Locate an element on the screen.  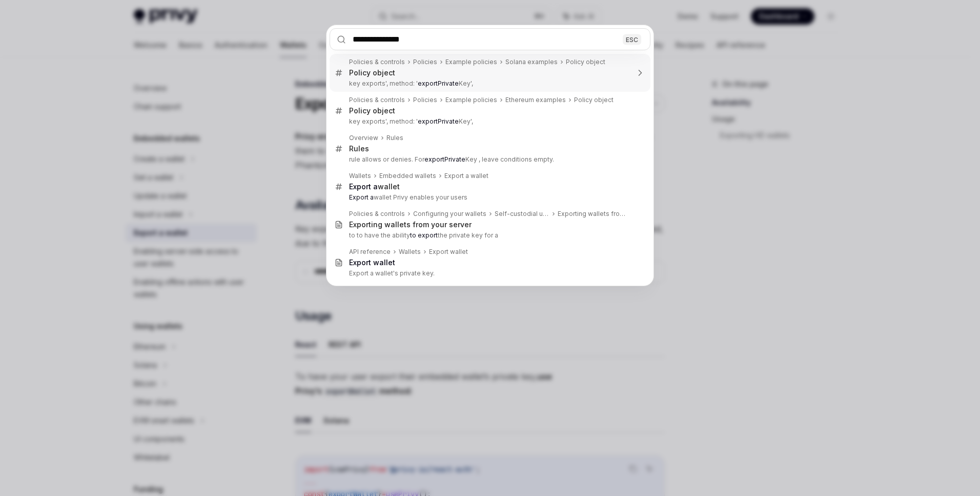
div: Ethereum examples is located at coordinates (535, 100).